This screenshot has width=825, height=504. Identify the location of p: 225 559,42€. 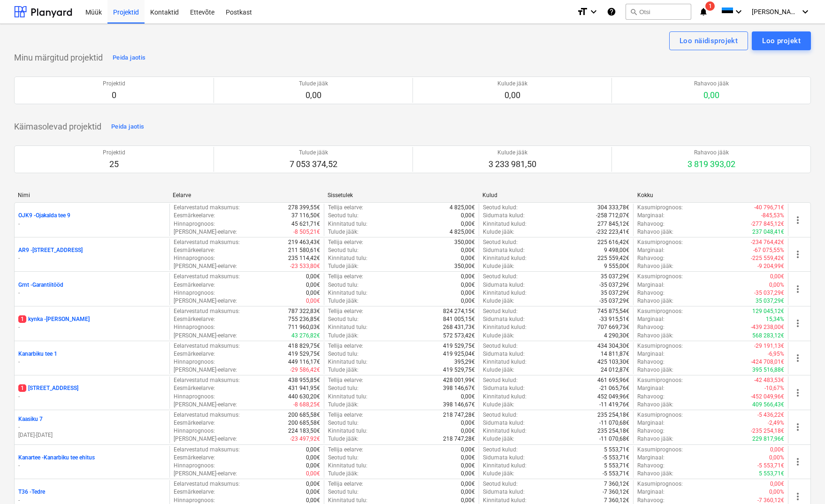
(613, 258).